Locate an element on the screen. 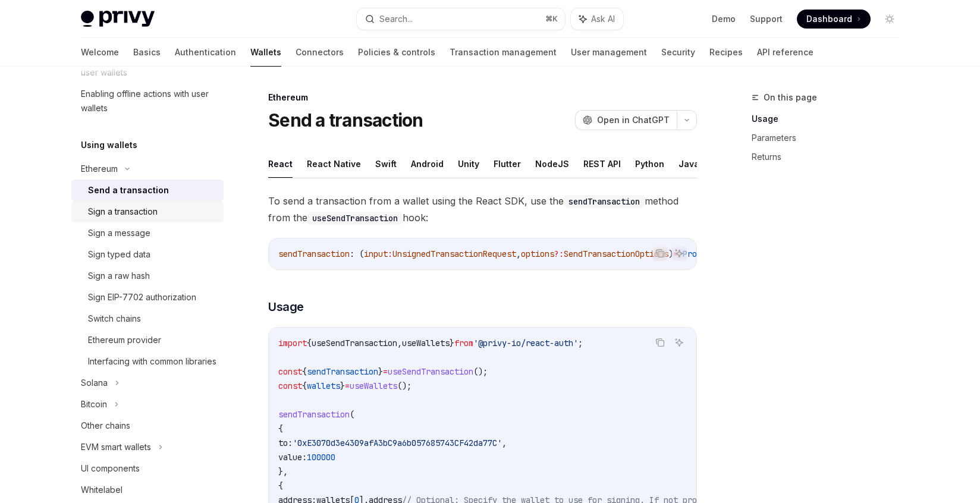  span: import is located at coordinates (292, 344).